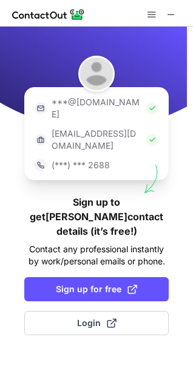 Image resolution: width=193 pixels, height=386 pixels. What do you see at coordinates (48, 15) in the screenshot?
I see `img: ContactOut v5.3.10` at bounding box center [48, 15].